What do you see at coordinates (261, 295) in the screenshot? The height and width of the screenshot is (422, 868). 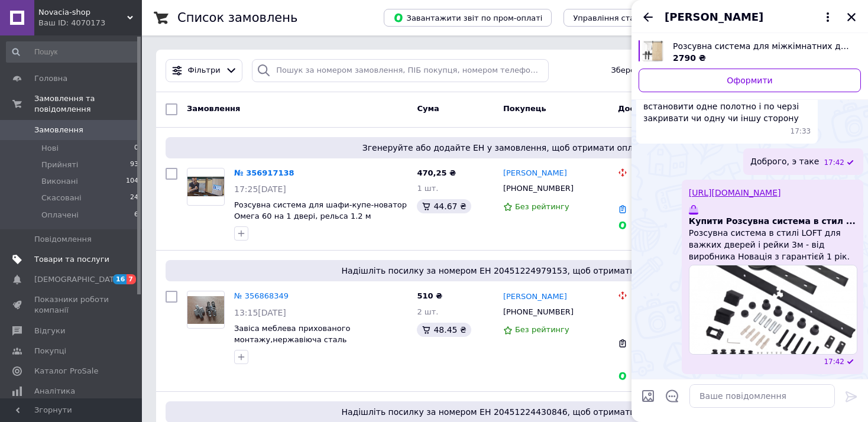 I see `a: № 356868349` at bounding box center [261, 295].